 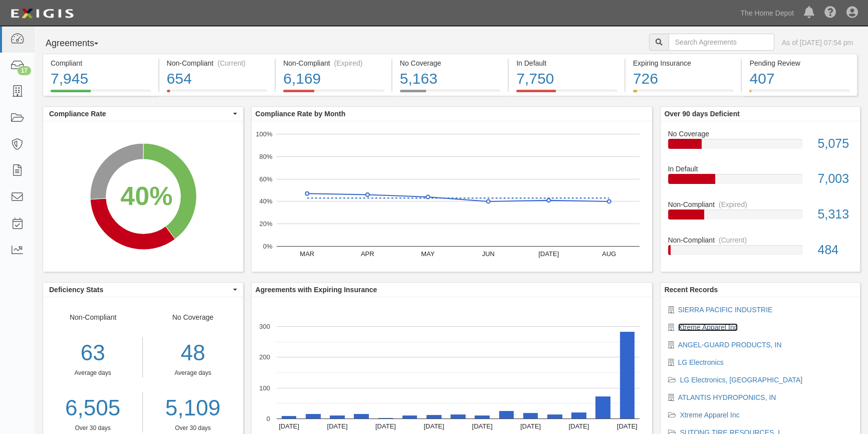 What do you see at coordinates (835, 250) in the screenshot?
I see `div: 484` at bounding box center [835, 250].